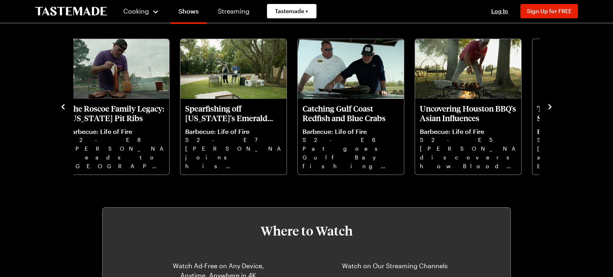  Describe the element at coordinates (468, 140) in the screenshot. I see `p: S2 - E5` at that location.